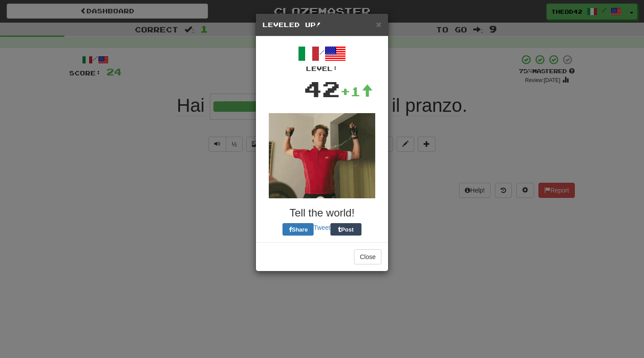 This screenshot has height=358, width=644. Describe the element at coordinates (346, 229) in the screenshot. I see `button: Post` at that location.